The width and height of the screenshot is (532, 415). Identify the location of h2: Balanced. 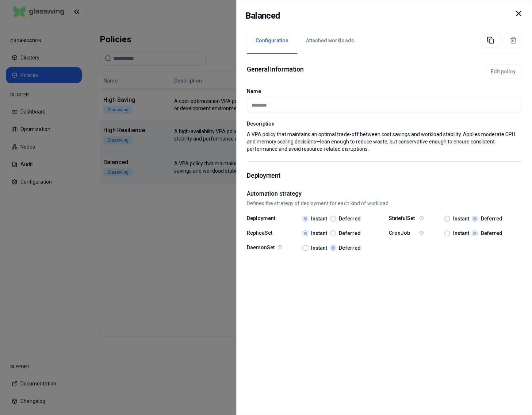
(262, 16).